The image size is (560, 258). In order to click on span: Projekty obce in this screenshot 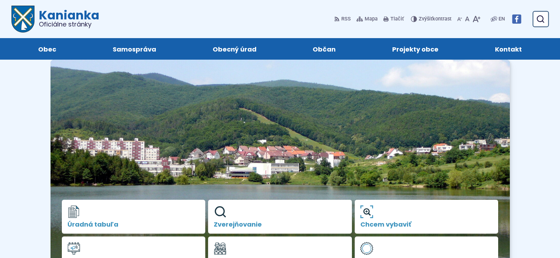, I will do `click(415, 49)`.